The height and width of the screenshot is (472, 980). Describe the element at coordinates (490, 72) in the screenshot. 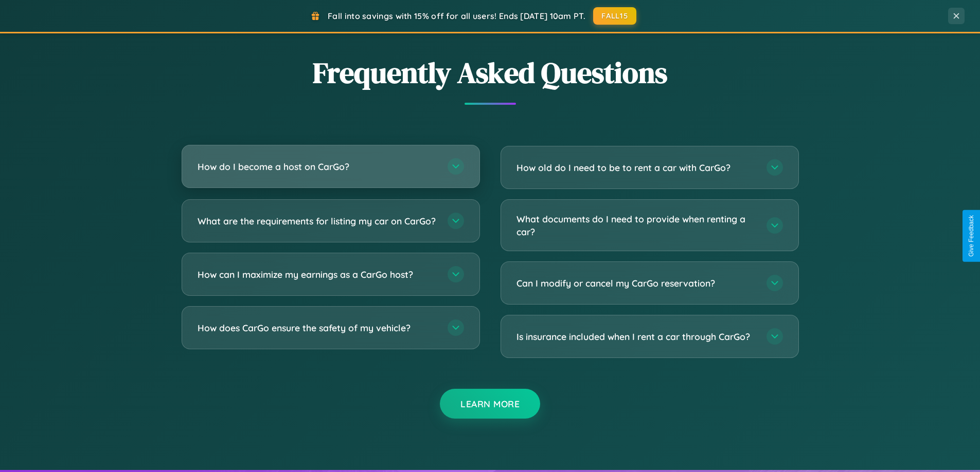

I see `h2: Frequently Asked Questions` at that location.